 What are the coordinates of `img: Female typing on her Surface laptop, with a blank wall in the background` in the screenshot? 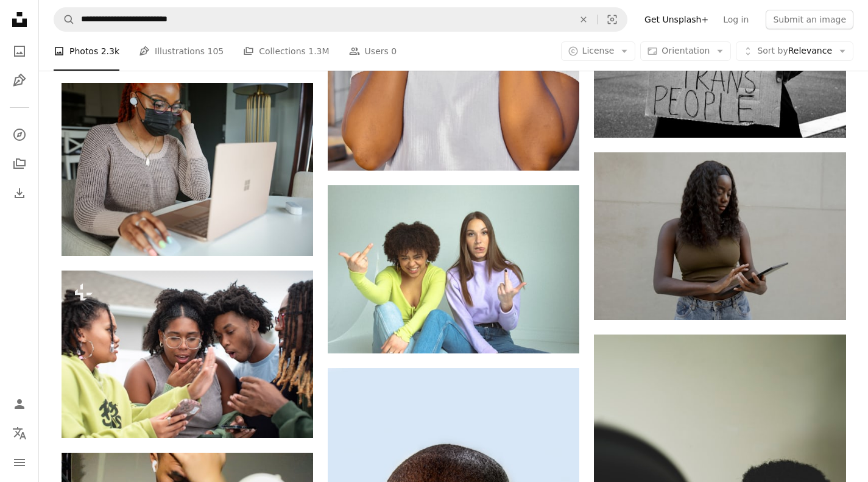 It's located at (720, 235).